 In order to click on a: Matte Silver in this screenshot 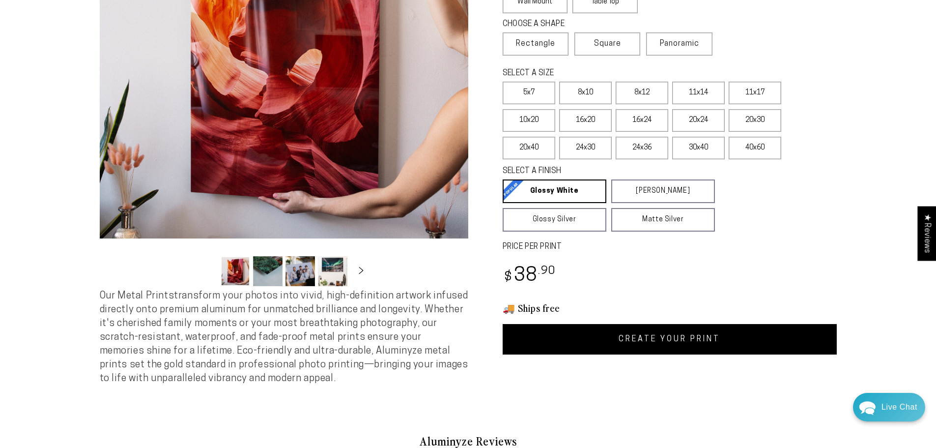, I will do `click(663, 220)`.